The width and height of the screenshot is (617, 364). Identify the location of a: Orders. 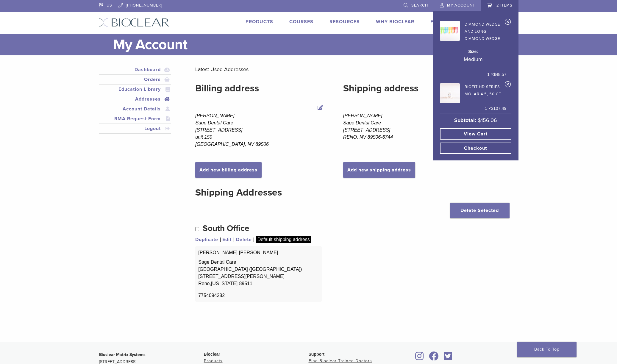
(135, 80).